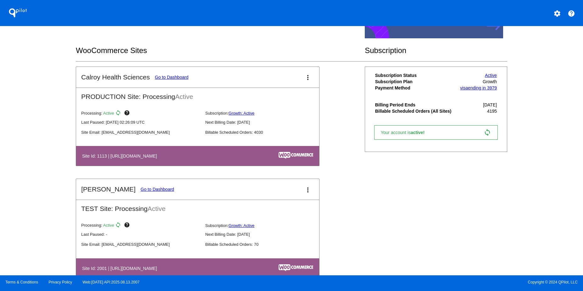  I want to click on h1: QPilot, so click(18, 13).